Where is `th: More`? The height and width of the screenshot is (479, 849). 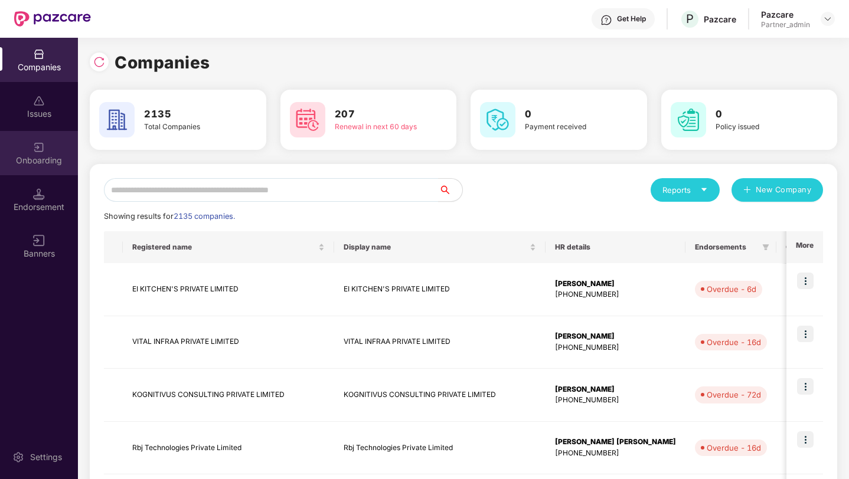
th: More is located at coordinates (804, 247).